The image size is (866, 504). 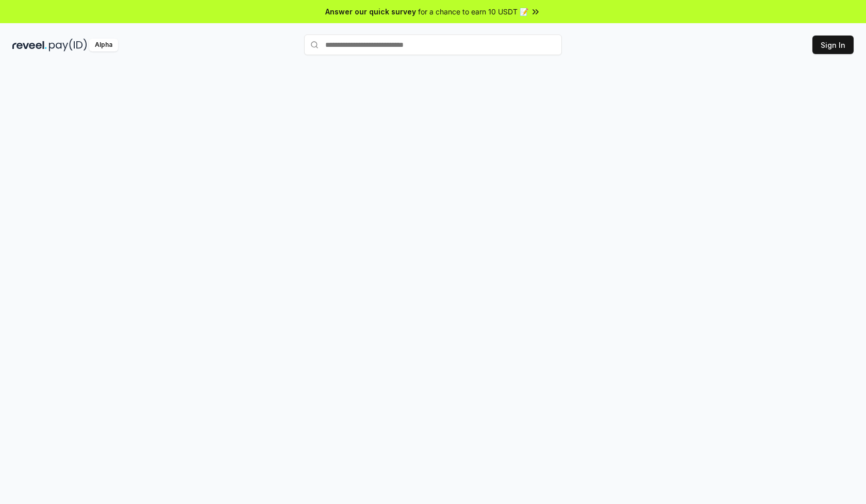 I want to click on button: Sign In, so click(x=833, y=44).